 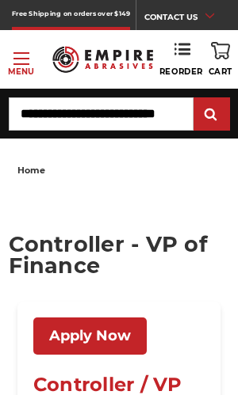 I want to click on h1: Controller - VP of Finance, so click(x=119, y=255).